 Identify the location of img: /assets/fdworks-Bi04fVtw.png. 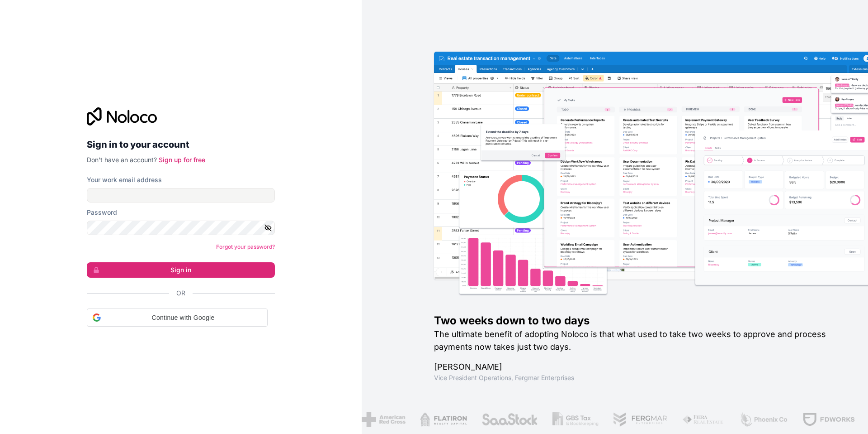
(824, 419).